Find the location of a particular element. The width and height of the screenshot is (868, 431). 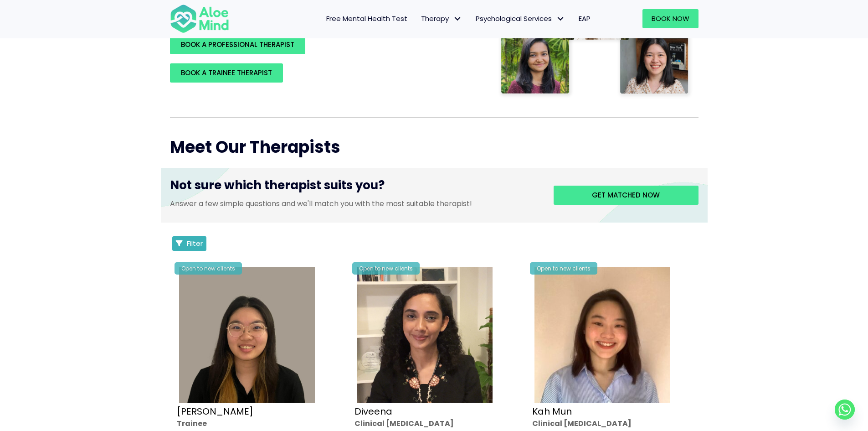

img: Kah Mun-profile-crop-300×300 is located at coordinates (602, 334).